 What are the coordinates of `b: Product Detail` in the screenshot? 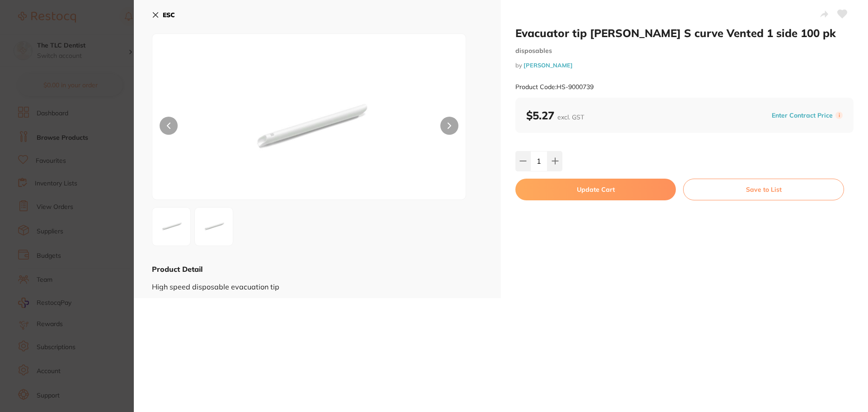 It's located at (177, 269).